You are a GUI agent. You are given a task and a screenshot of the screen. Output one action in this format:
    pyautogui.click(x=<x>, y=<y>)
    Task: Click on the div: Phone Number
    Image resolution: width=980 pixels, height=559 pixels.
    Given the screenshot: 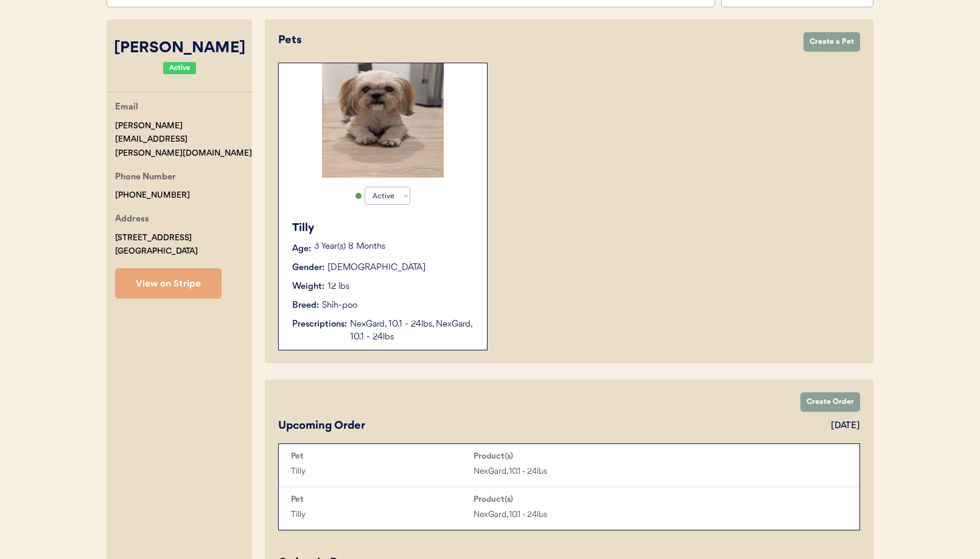 What is the action you would take?
    pyautogui.click(x=145, y=178)
    